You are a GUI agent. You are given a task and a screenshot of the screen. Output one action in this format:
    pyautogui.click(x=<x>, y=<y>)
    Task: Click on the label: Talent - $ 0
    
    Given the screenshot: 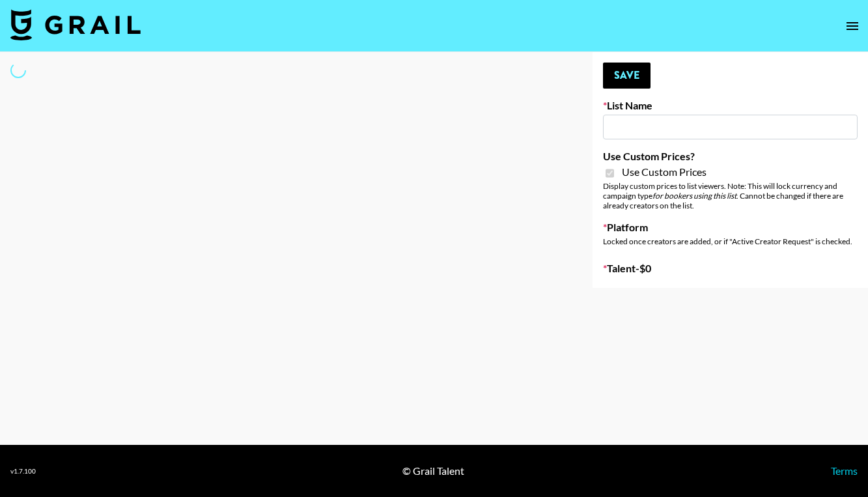 What is the action you would take?
    pyautogui.click(x=730, y=268)
    